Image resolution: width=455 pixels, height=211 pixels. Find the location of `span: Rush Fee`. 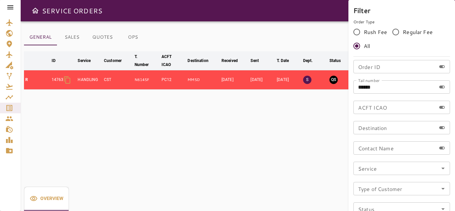

span: Rush Fee is located at coordinates (375, 32).